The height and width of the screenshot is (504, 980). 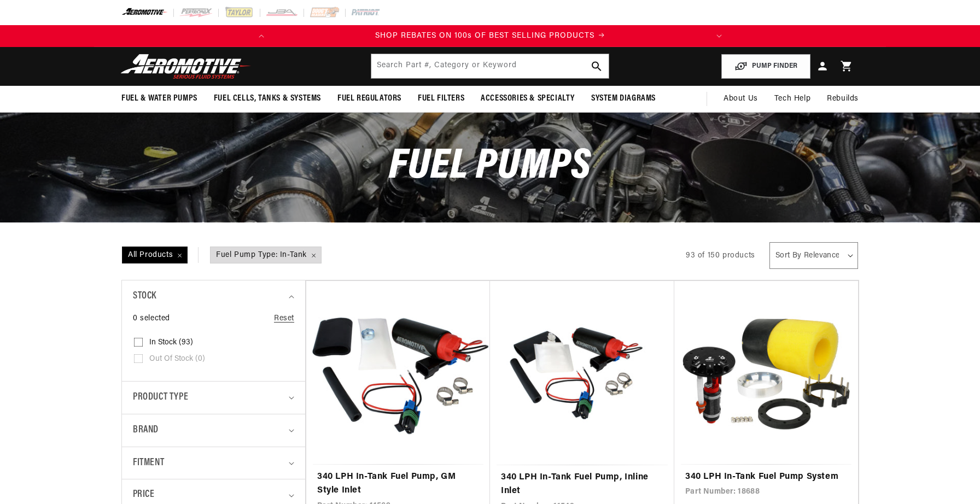 I want to click on span: Accessories & Specialty, so click(x=528, y=98).